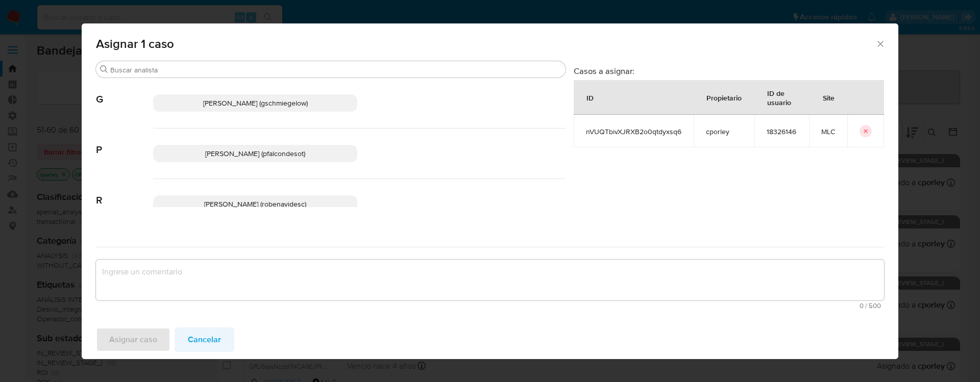 Image resolution: width=980 pixels, height=382 pixels. Describe the element at coordinates (781, 132) in the screenshot. I see `span: 18326146` at that location.